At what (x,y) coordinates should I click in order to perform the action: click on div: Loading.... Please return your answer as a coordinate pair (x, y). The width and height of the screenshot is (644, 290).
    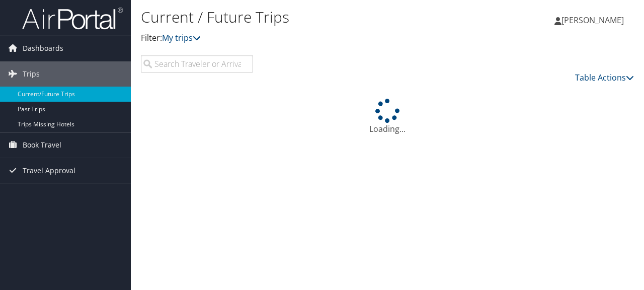
    Looking at the image, I should click on (387, 116).